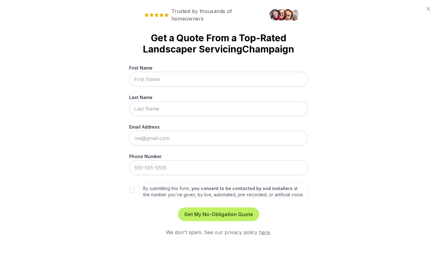  I want to click on label: Last Name, so click(218, 97).